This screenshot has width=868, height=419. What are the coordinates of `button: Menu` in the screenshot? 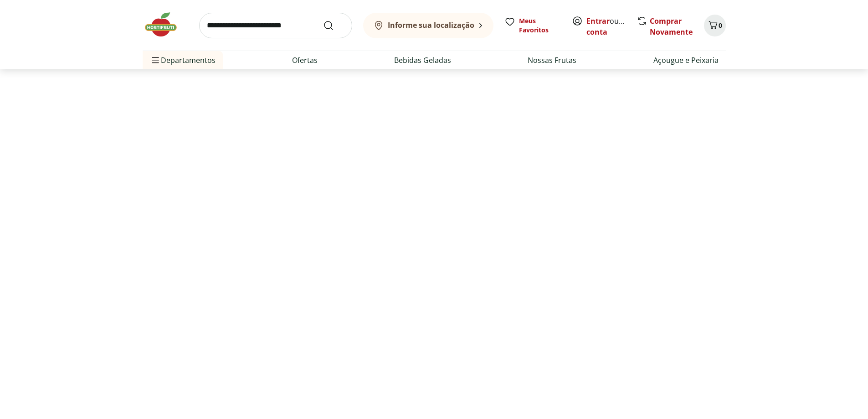 It's located at (156, 60).